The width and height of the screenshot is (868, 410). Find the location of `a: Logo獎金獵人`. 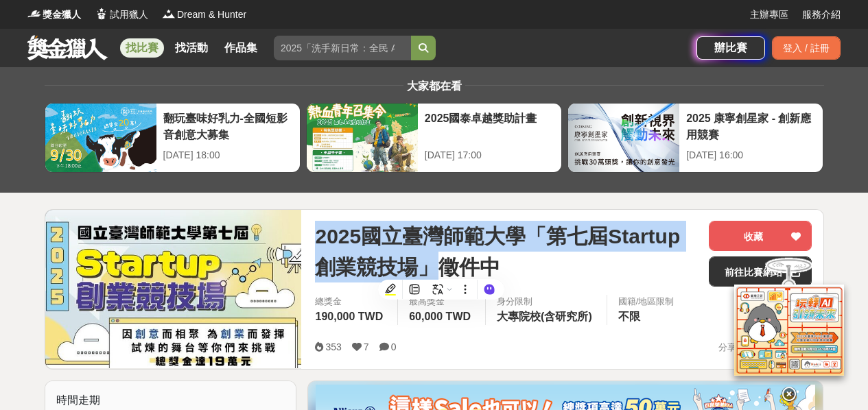

a: Logo獎金獵人 is located at coordinates (54, 14).